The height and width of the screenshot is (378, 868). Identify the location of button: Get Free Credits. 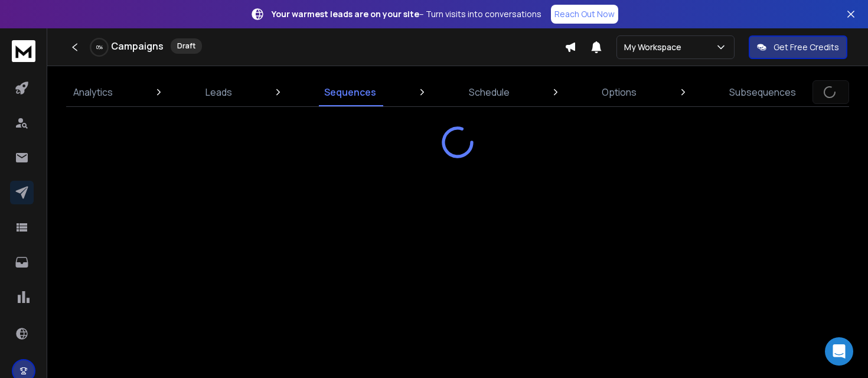
(797, 47).